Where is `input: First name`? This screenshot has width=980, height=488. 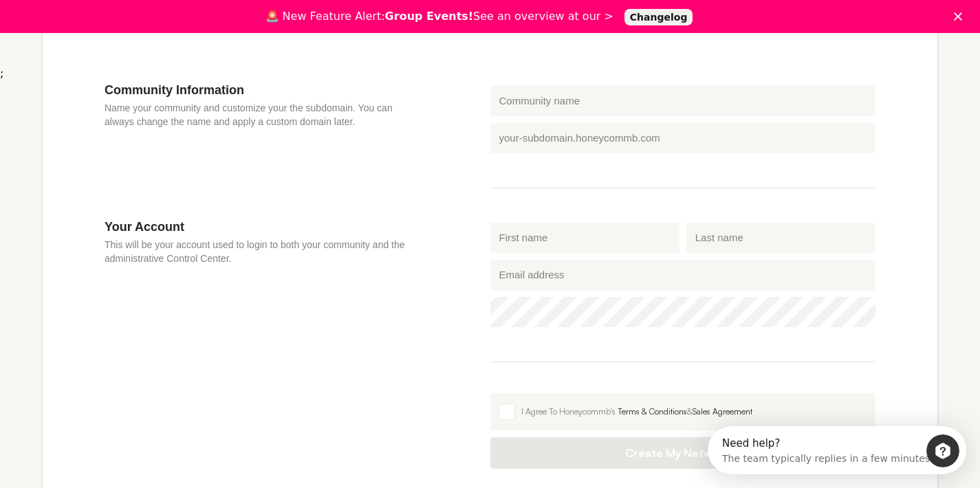
input: First name is located at coordinates (585, 238).